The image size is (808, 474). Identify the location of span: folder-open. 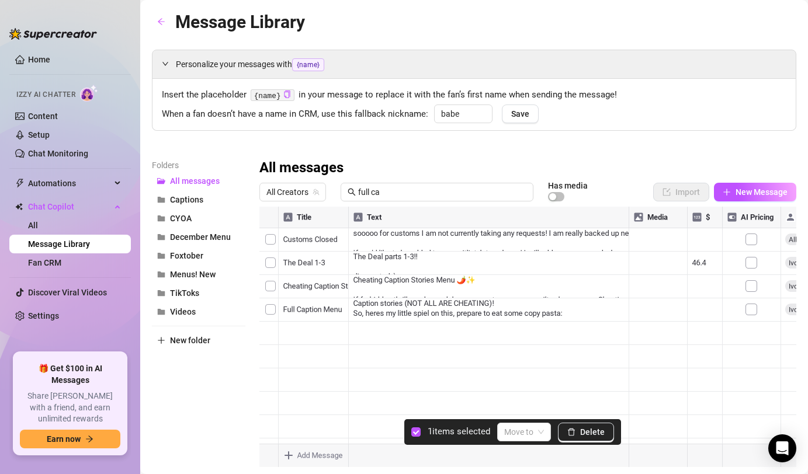
(161, 181).